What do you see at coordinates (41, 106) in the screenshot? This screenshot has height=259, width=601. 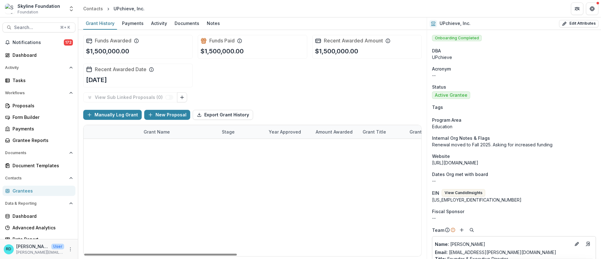 I see `div: Proposals` at bounding box center [41, 106].